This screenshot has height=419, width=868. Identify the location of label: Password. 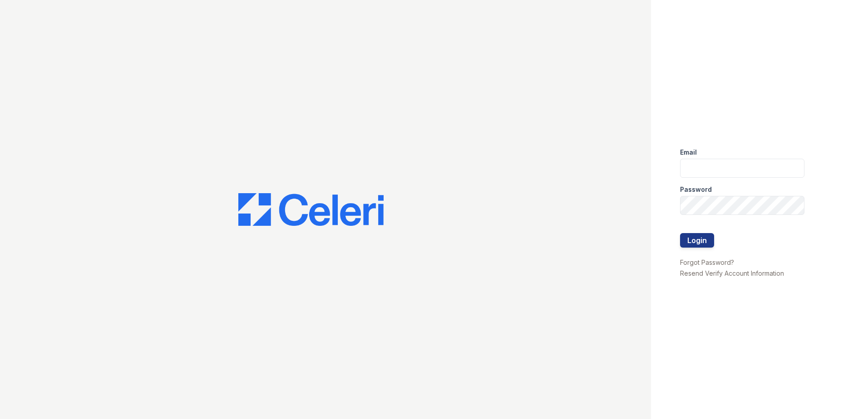
(696, 189).